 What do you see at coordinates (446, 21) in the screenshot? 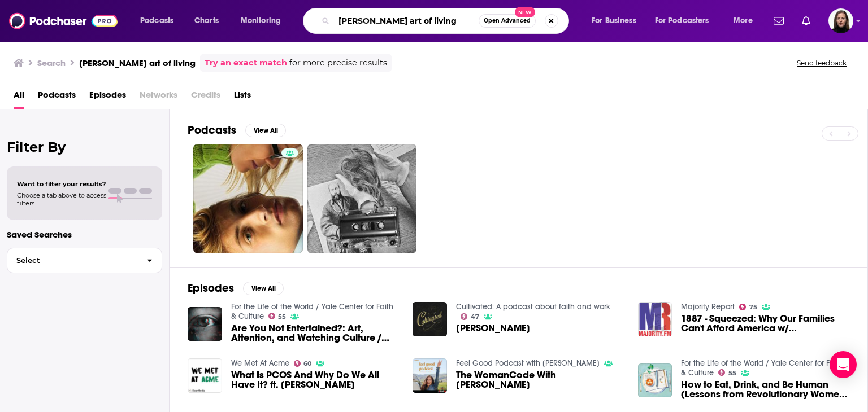
I see `div: Search podcasts, credits, & more...` at bounding box center [446, 21].